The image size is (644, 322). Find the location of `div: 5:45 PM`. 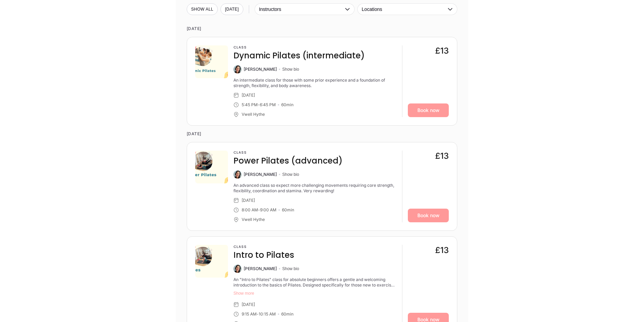

div: 5:45 PM is located at coordinates (250, 105).